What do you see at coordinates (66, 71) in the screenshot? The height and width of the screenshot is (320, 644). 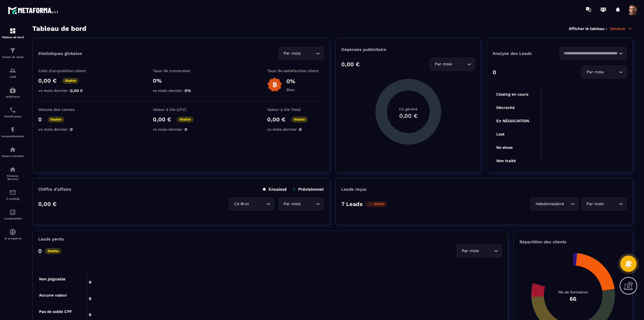 I see `p: Coût d'acquisition client` at bounding box center [66, 71].